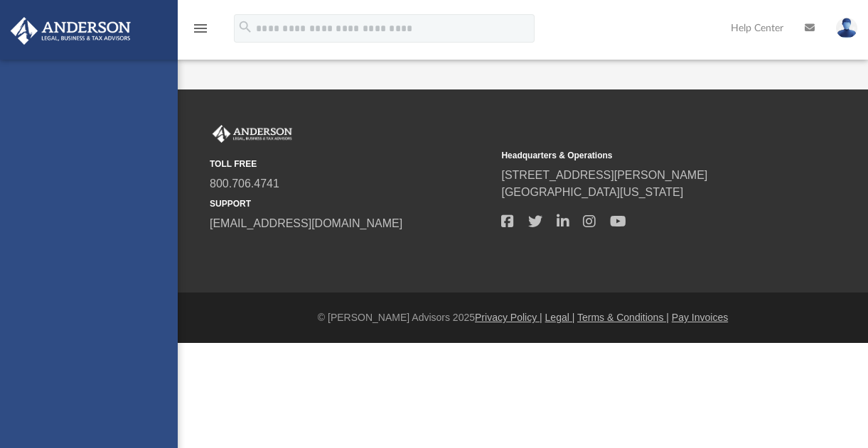 Image resolution: width=868 pixels, height=448 pixels. Describe the element at coordinates (509, 318) in the screenshot. I see `a: Privacy Policy |` at that location.